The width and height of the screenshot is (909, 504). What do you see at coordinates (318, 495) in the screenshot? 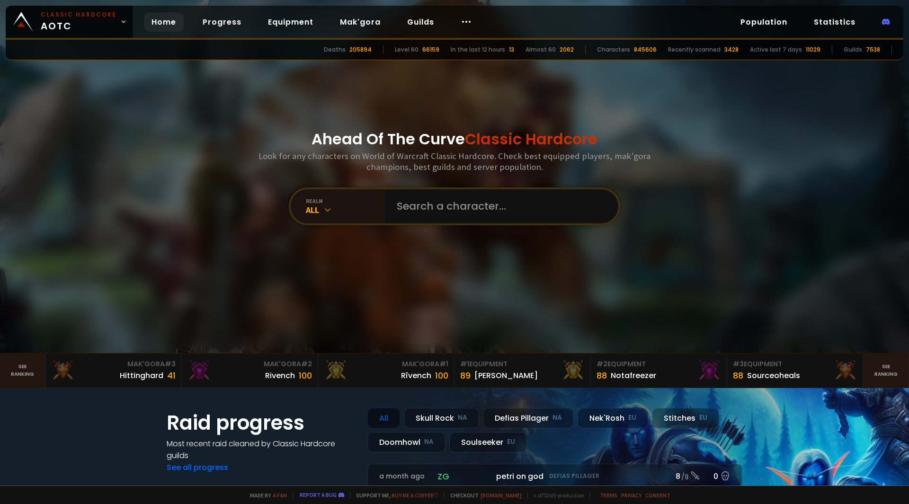
I see `a: Report a bug` at bounding box center [318, 495].